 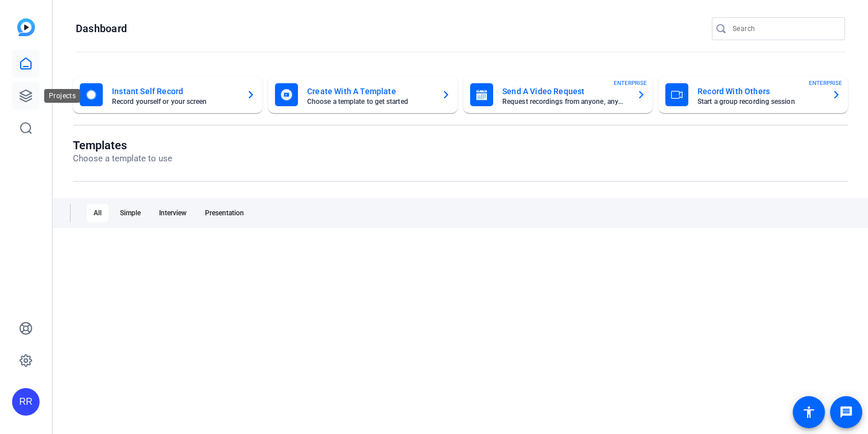 I want to click on mat-card-title: Instant Self Record, so click(x=174, y=91).